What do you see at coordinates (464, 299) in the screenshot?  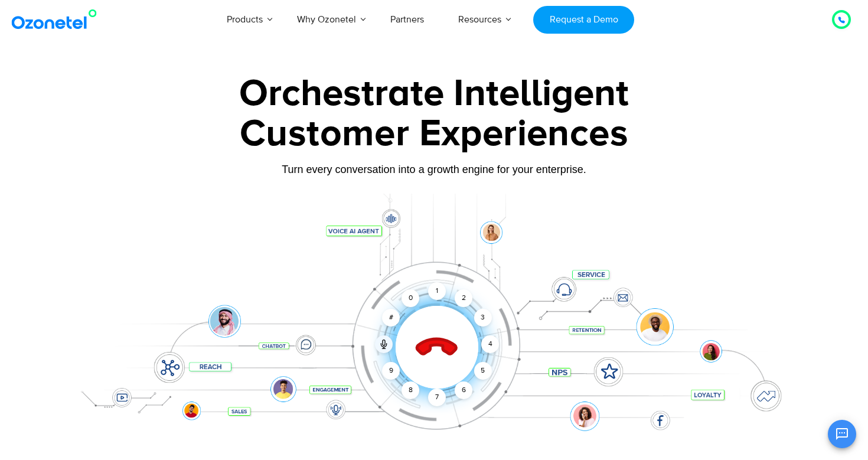 I see `div: 2` at bounding box center [464, 299].